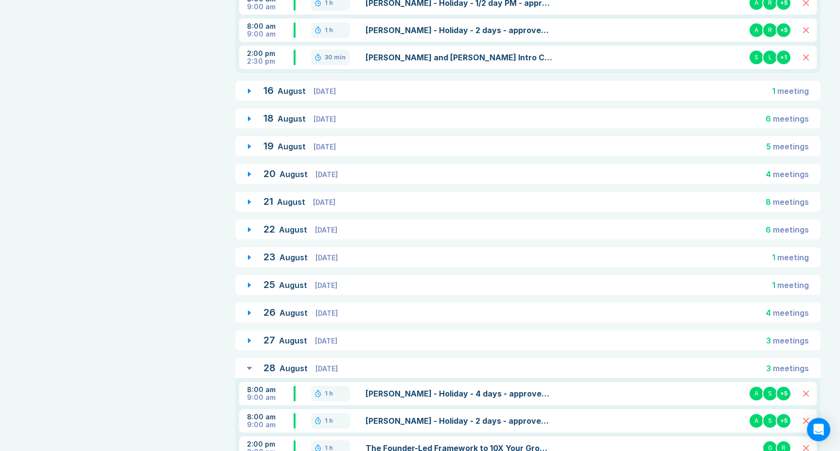 The image size is (840, 451). I want to click on span: 25, so click(269, 284).